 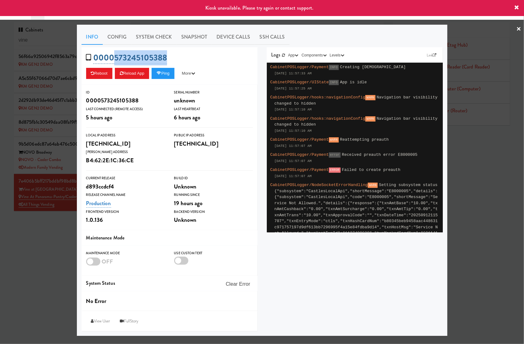 What do you see at coordinates (213, 212) in the screenshot?
I see `div: Backend Version` at bounding box center [213, 212].